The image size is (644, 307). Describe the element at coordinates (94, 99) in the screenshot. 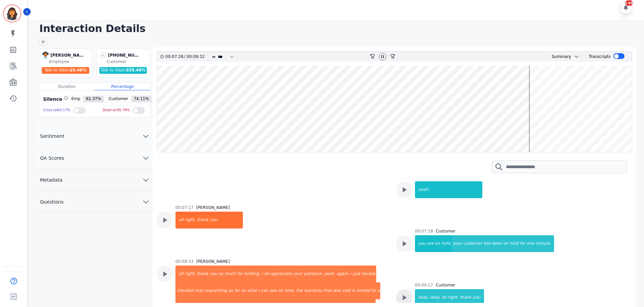

I see `span: 92.37 %` at that location.